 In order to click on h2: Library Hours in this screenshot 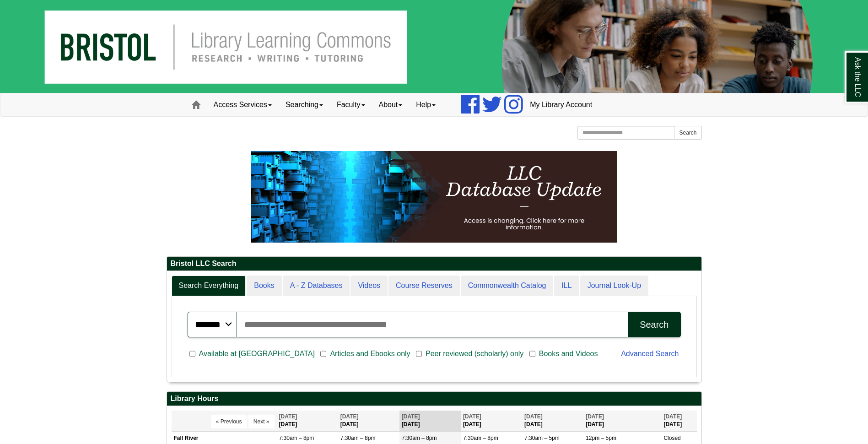, I will do `click(434, 398)`.